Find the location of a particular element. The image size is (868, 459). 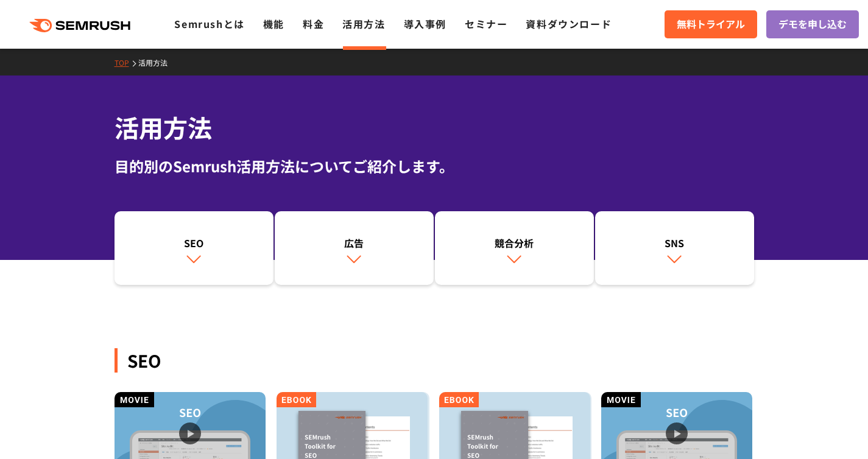

a: 機能 is located at coordinates (274, 24).